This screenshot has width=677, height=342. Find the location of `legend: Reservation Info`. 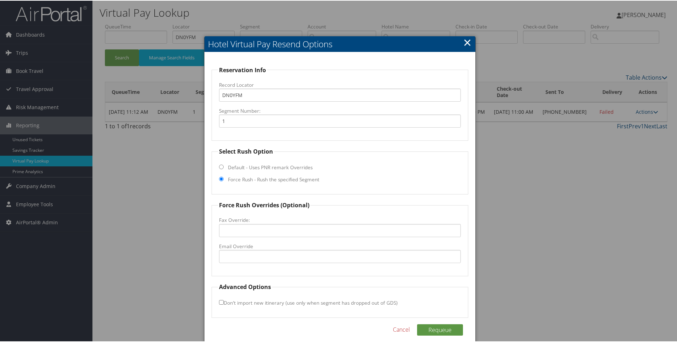

legend: Reservation Info is located at coordinates (242, 69).